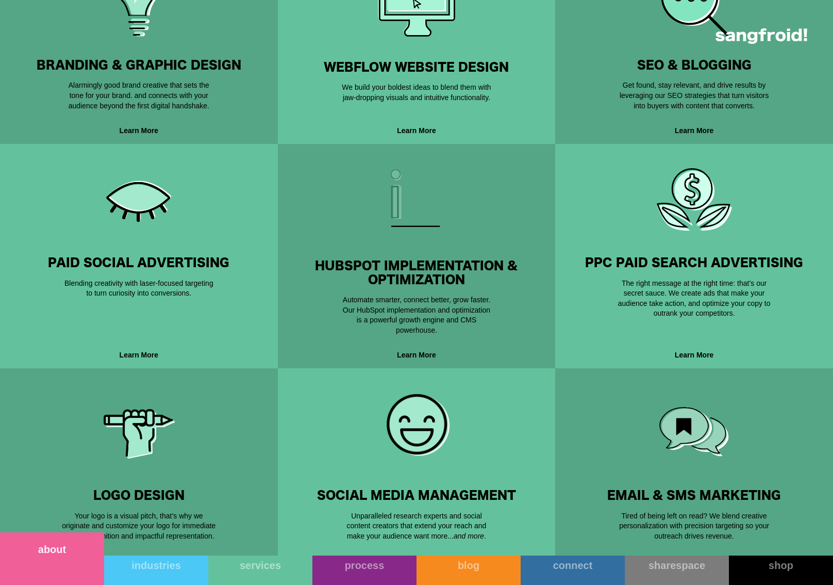  What do you see at coordinates (694, 496) in the screenshot?
I see `strong: Email & SMS Marketing` at bounding box center [694, 496].